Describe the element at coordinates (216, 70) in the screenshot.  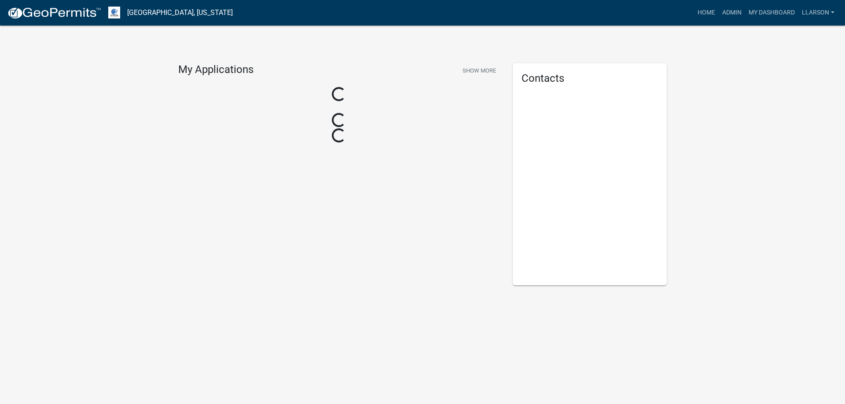
I see `h4: My Applications` at that location.